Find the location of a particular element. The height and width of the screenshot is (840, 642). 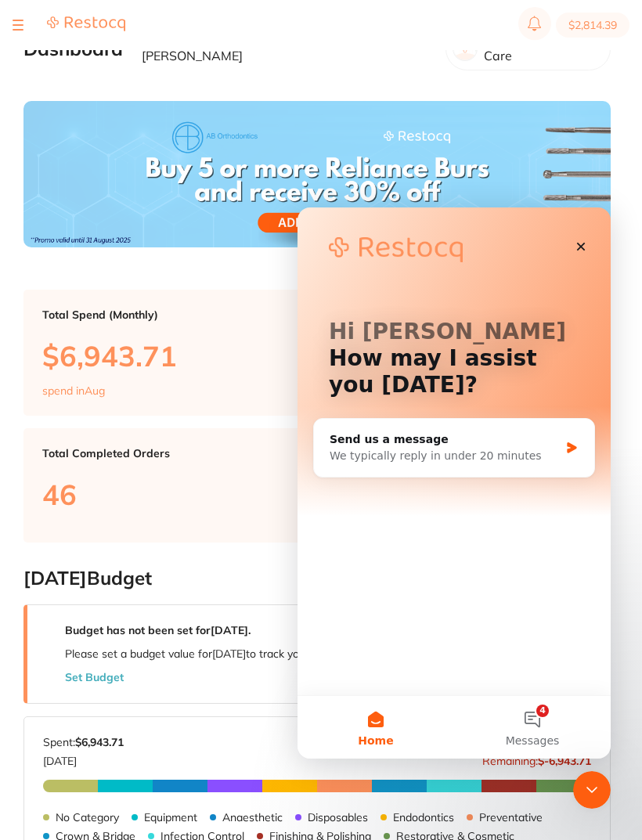

span: Home is located at coordinates (78, 533).